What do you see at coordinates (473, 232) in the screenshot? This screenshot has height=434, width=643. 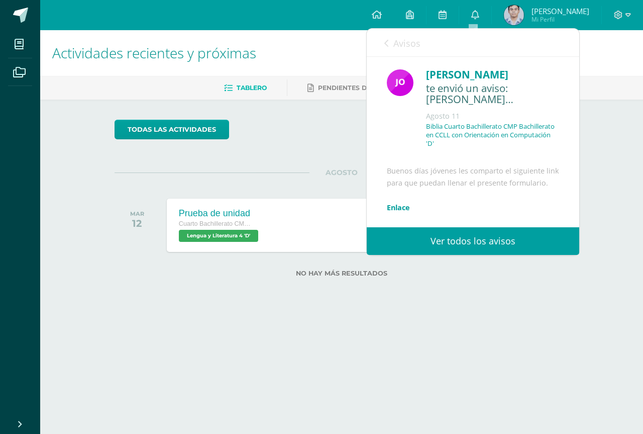 I see `div: Buenos días jóvenes les comparto el siguiente link para que puedan llenar el presente formulario.` at bounding box center [473, 232].